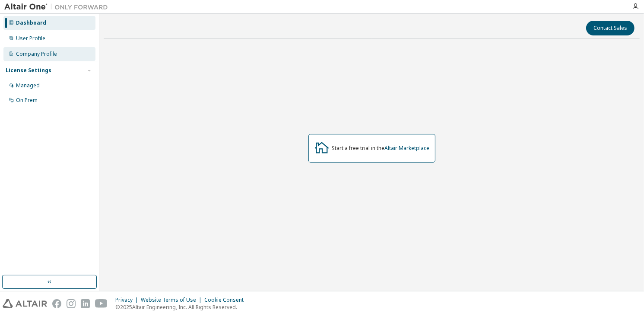 The width and height of the screenshot is (644, 316). What do you see at coordinates (28, 86) in the screenshot?
I see `div: Managed` at bounding box center [28, 86].